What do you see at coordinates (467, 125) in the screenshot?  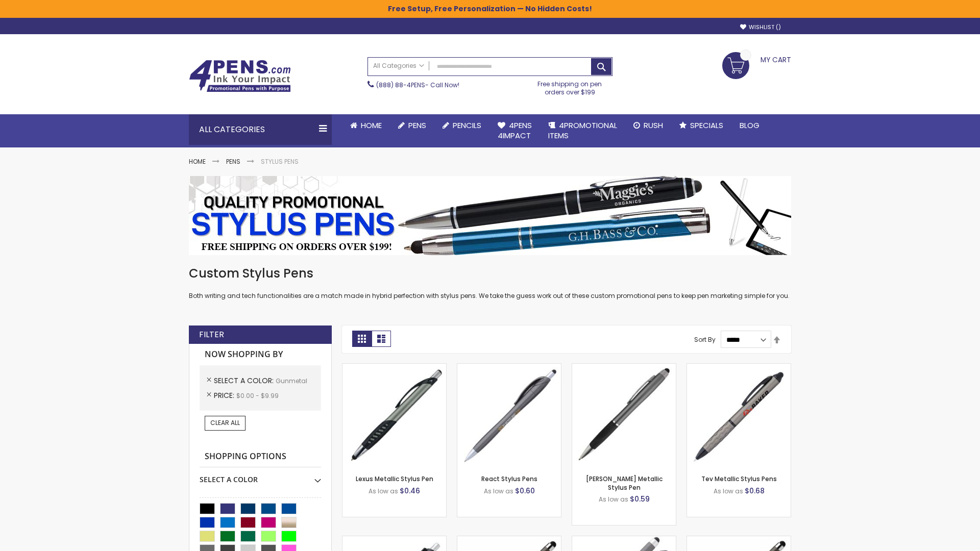 I see `span: Pencils` at bounding box center [467, 125].